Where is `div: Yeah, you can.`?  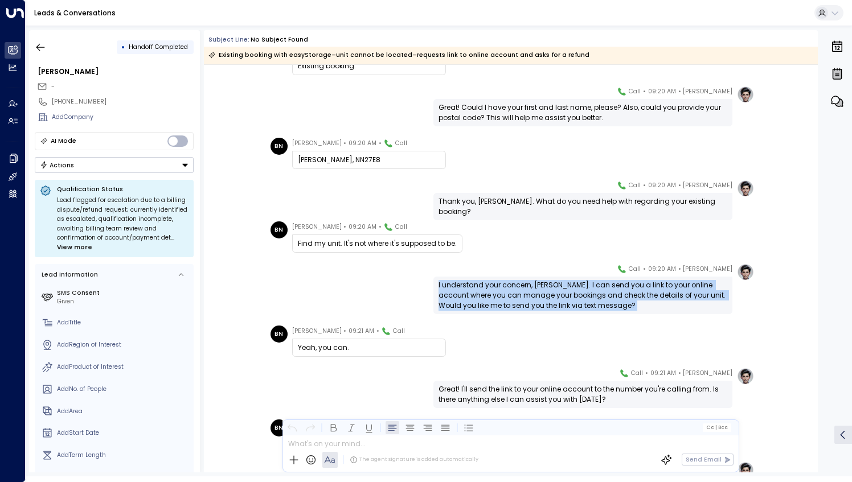
div: Yeah, you can. is located at coordinates (369, 348).